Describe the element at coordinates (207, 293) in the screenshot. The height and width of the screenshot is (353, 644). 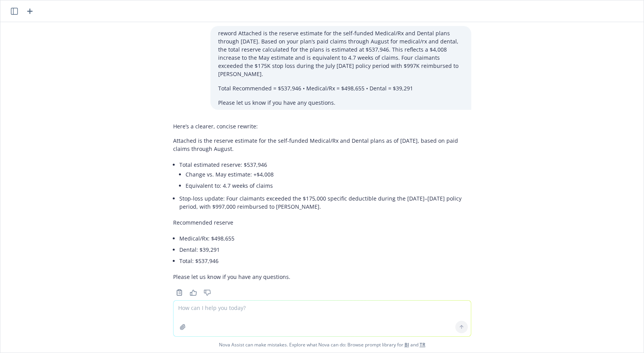
I see `button: Thumbs down` at that location.